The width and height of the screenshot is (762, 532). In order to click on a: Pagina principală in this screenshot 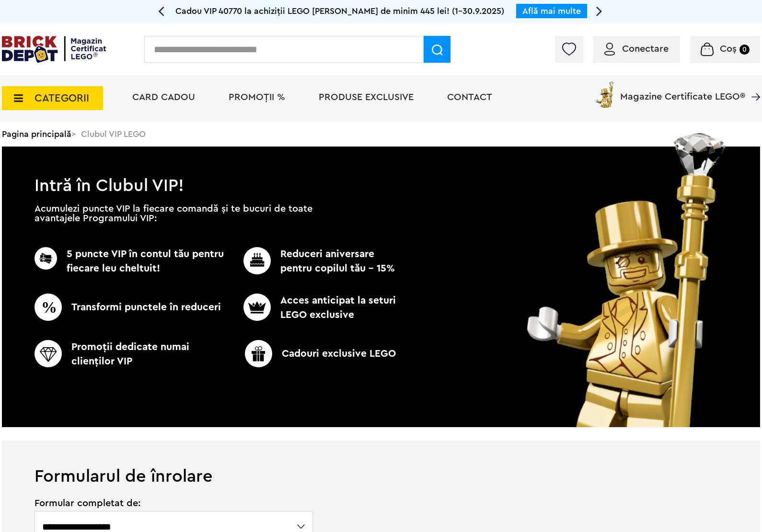, I will do `click(36, 134)`.